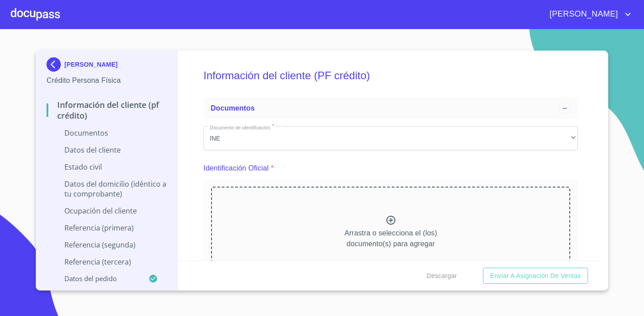  What do you see at coordinates (98, 278) in the screenshot?
I see `p: Datos del pedido` at bounding box center [98, 278].